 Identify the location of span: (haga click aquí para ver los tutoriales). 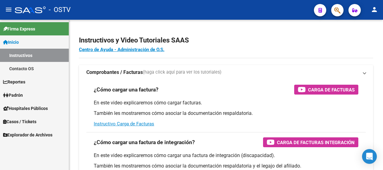
(182, 72).